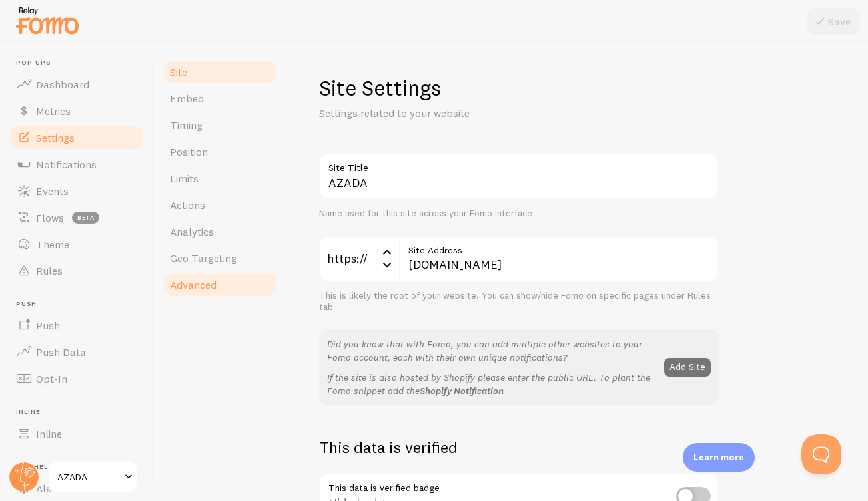 The height and width of the screenshot is (501, 868). Describe the element at coordinates (518, 165) in the screenshot. I see `label: Site Title` at that location.